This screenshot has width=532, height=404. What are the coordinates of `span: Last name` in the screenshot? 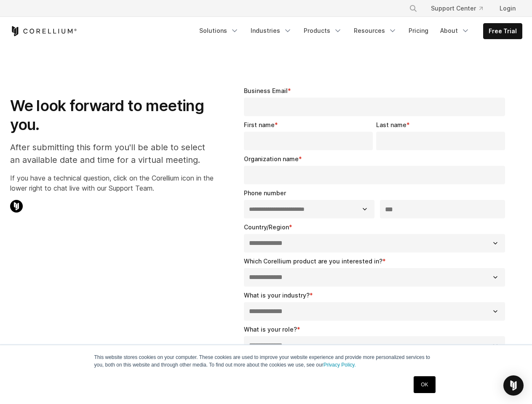 It's located at (391, 125).